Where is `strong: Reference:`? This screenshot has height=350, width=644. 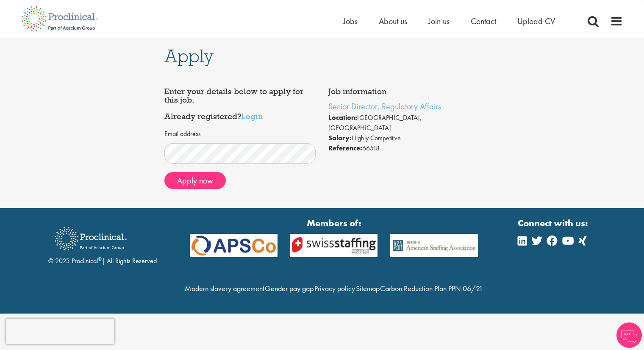 strong: Reference: is located at coordinates (346, 148).